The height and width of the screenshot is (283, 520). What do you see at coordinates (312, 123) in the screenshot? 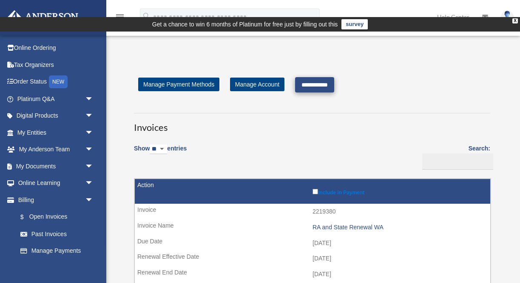
I see `h3: Invoices` at bounding box center [312, 123].